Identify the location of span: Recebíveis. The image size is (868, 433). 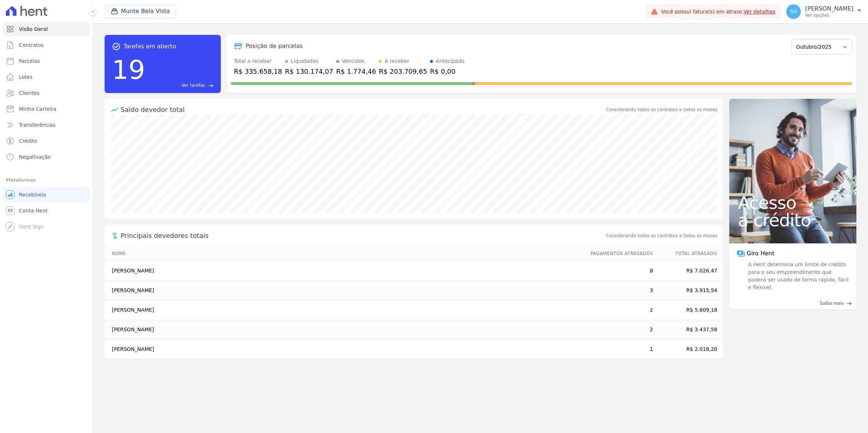
(33, 195).